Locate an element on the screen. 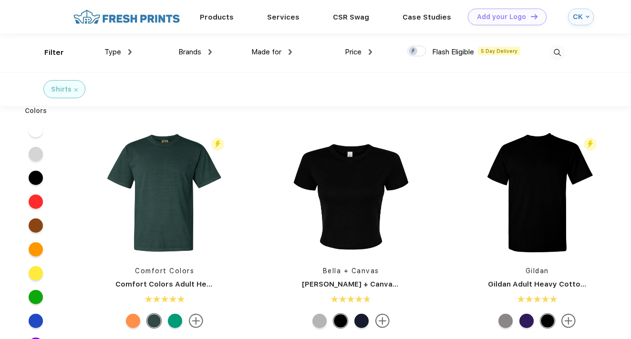 The height and width of the screenshot is (339, 631). a: Comfort Colors Adult Heavyweight T-Shirt is located at coordinates (193, 284).